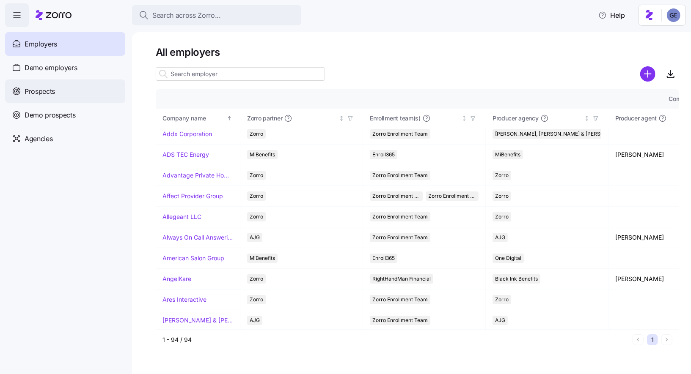  What do you see at coordinates (65, 44) in the screenshot?
I see `a: Employers` at bounding box center [65, 44].